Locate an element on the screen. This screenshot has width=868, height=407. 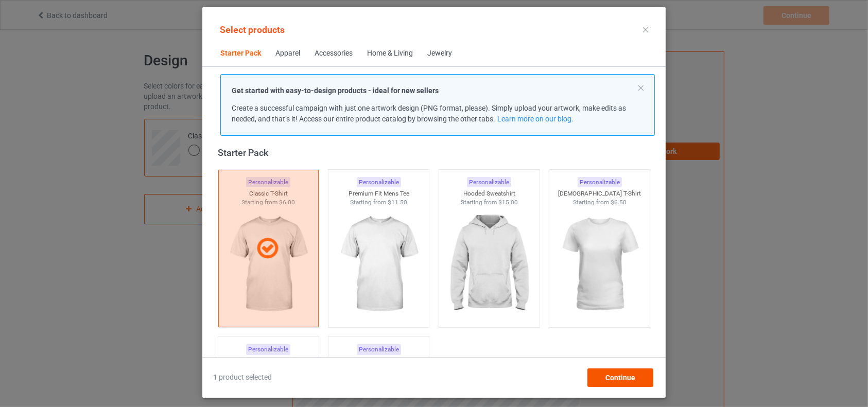
div: Unisex Tank is located at coordinates (378, 361).